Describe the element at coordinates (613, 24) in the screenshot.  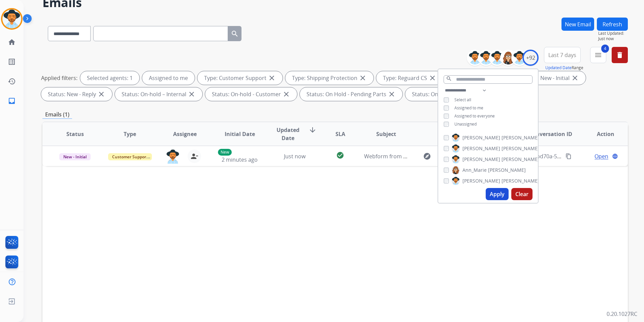
I see `button: Refresh` at that location.